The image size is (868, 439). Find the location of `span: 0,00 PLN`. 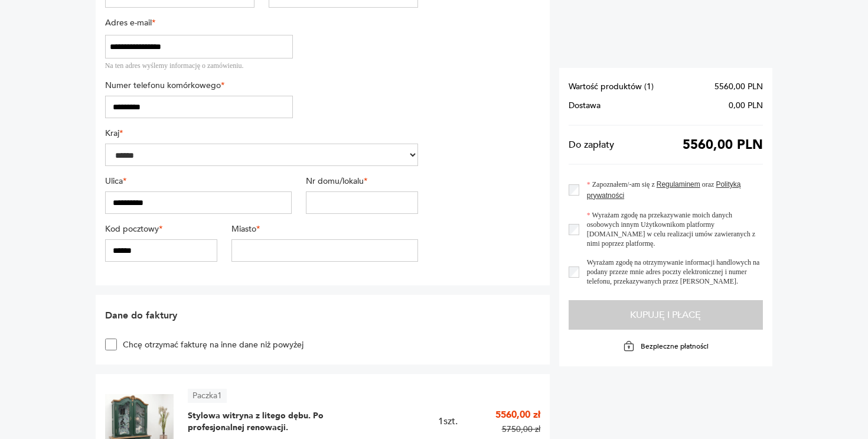

span: 0,00 PLN is located at coordinates (746, 106).